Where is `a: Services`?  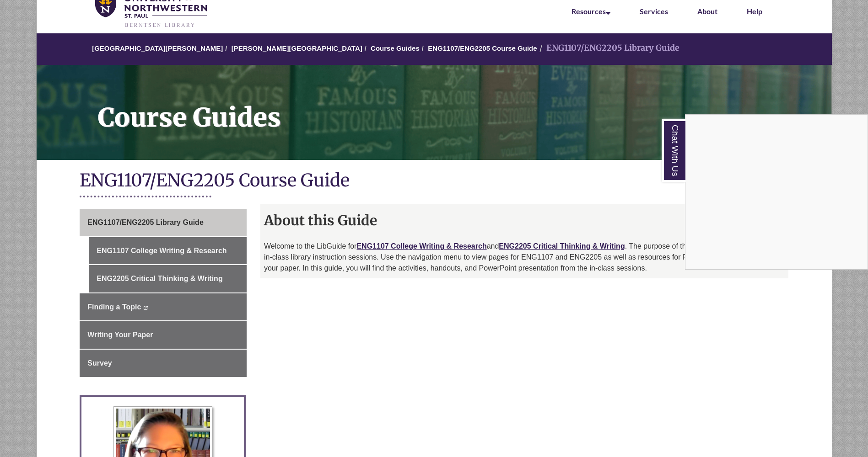
a: Services is located at coordinates (654, 11).